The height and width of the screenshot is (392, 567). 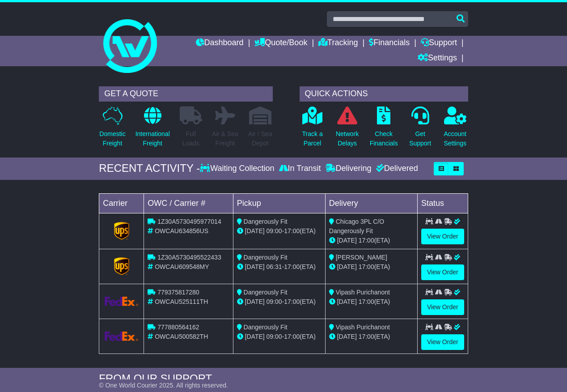 I want to click on p: Air & Sea Freight, so click(x=225, y=139).